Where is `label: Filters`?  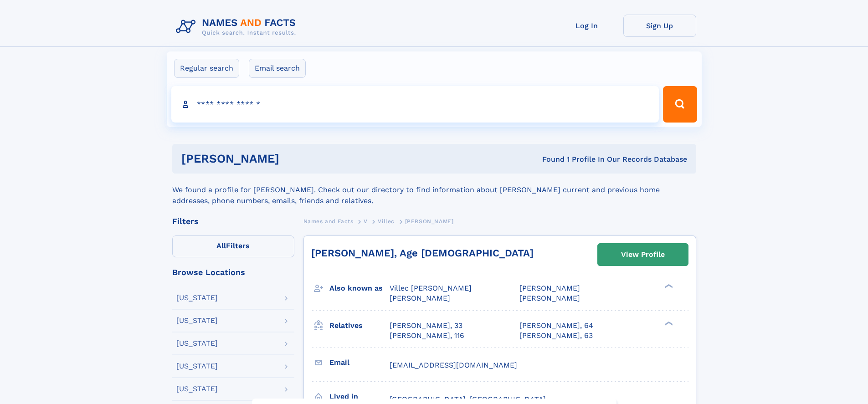 label: Filters is located at coordinates (233, 247).